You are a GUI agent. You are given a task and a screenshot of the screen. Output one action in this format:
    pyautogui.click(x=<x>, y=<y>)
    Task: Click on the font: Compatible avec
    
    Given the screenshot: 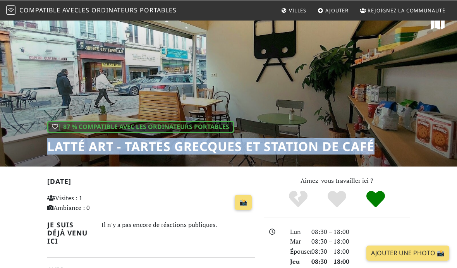 What is the action you would take?
    pyautogui.click(x=49, y=10)
    